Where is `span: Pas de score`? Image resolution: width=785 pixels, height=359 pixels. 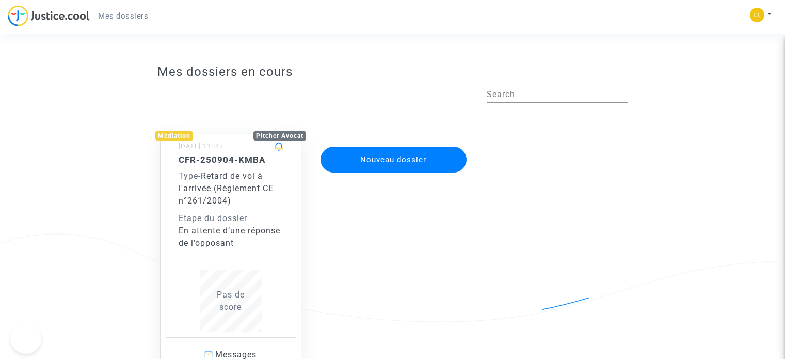
span: Pas de score is located at coordinates (231, 300).